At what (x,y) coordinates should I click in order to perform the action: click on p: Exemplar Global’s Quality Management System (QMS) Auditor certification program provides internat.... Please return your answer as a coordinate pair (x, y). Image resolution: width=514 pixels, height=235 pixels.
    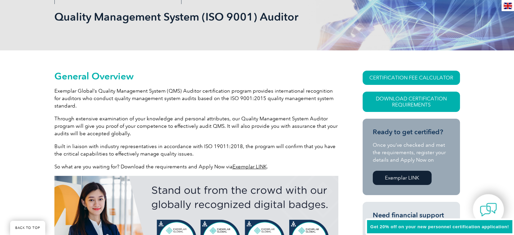
    Looking at the image, I should click on (196, 98).